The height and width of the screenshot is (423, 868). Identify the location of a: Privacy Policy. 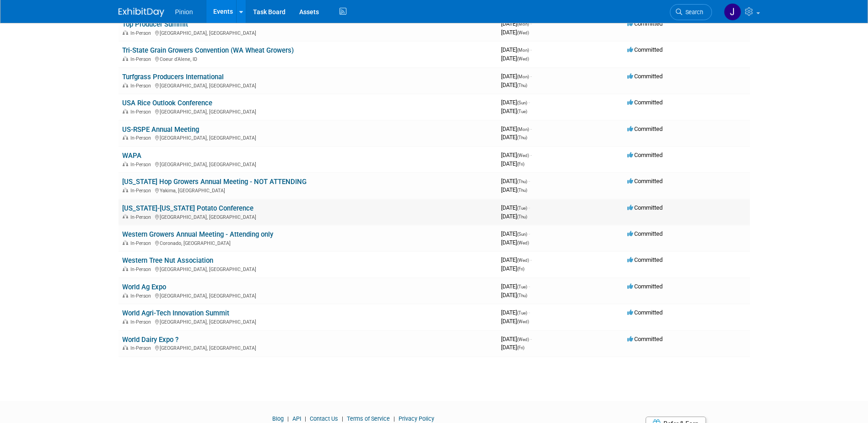
(416, 418).